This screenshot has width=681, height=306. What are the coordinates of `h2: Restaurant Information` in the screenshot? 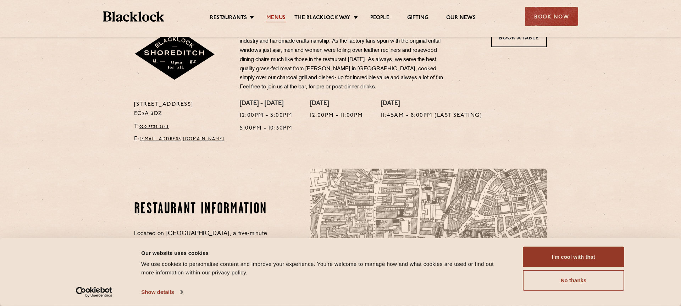 It's located at (202, 209).